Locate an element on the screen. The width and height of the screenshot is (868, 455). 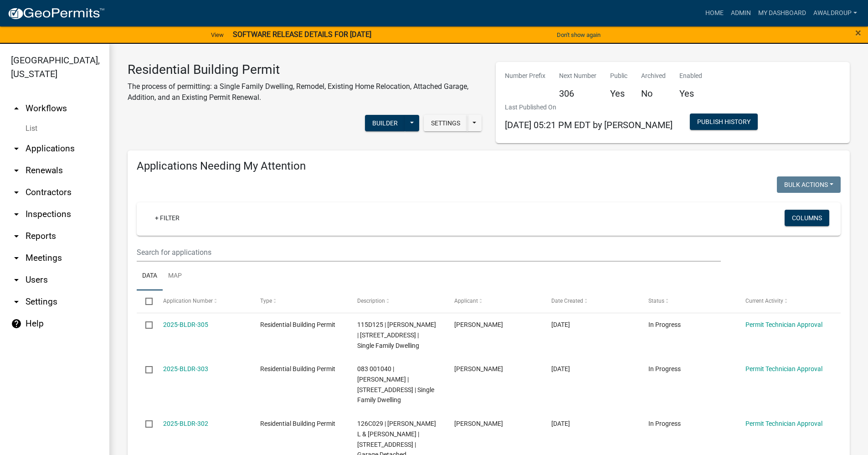
p: Archived is located at coordinates (653, 76).